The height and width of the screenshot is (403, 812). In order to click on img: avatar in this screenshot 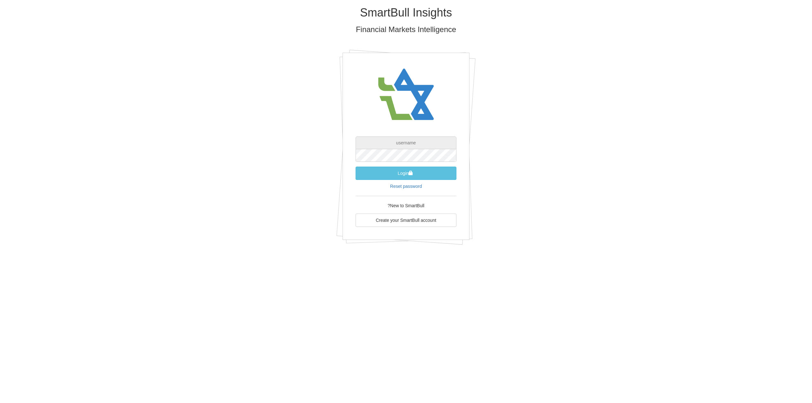, I will do `click(406, 95)`.